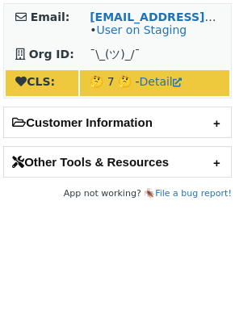 The image size is (235, 331). What do you see at coordinates (154, 83) in the screenshot?
I see `td: 🤔 7 🤔 -` at bounding box center [154, 83].